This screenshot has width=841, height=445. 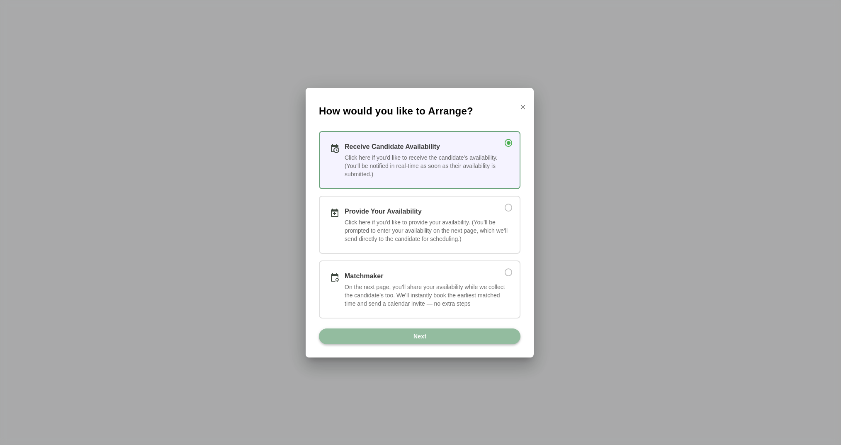 What do you see at coordinates (419, 276) in the screenshot?
I see `div: Matchmaker` at bounding box center [419, 276].